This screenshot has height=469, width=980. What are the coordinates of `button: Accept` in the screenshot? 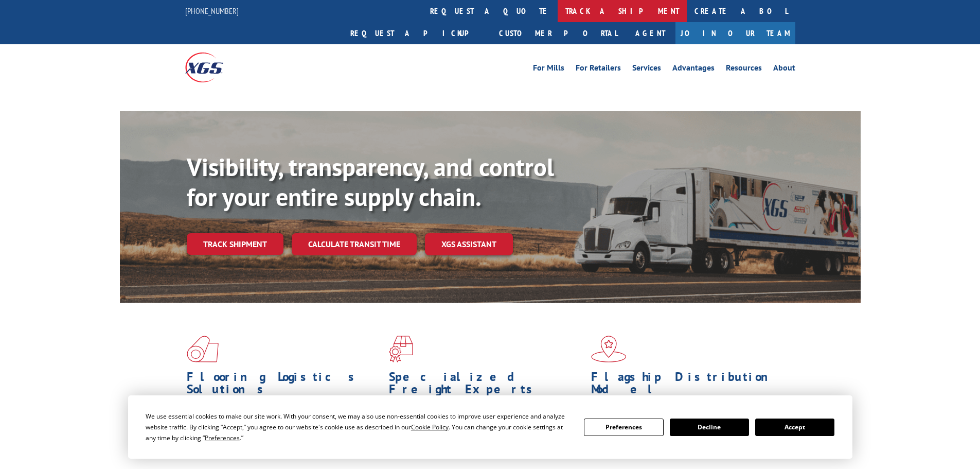 It's located at (795, 427).